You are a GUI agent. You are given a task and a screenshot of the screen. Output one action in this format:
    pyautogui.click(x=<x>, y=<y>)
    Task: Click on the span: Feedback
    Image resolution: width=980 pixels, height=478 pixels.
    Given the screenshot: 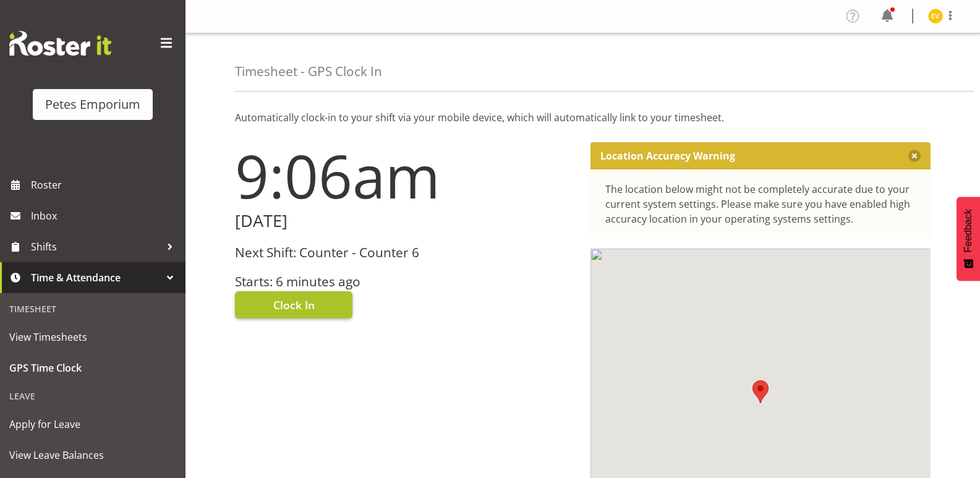 What is the action you would take?
    pyautogui.click(x=969, y=231)
    